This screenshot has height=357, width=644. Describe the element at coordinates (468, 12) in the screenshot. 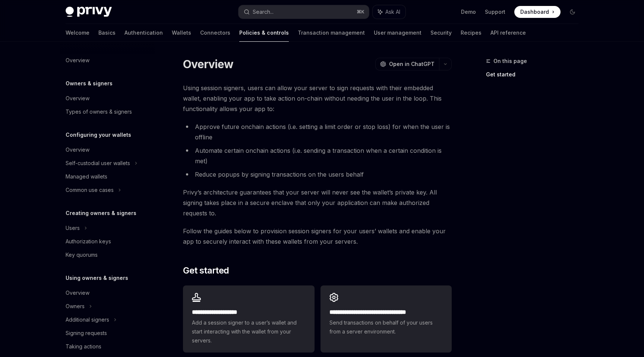

I see `a: Demo` at that location.